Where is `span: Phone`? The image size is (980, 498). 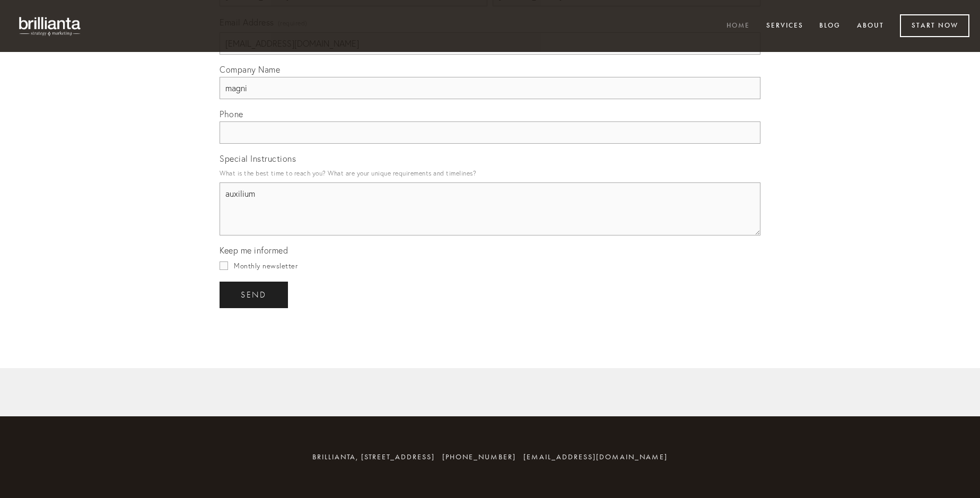 span: Phone is located at coordinates (231, 114).